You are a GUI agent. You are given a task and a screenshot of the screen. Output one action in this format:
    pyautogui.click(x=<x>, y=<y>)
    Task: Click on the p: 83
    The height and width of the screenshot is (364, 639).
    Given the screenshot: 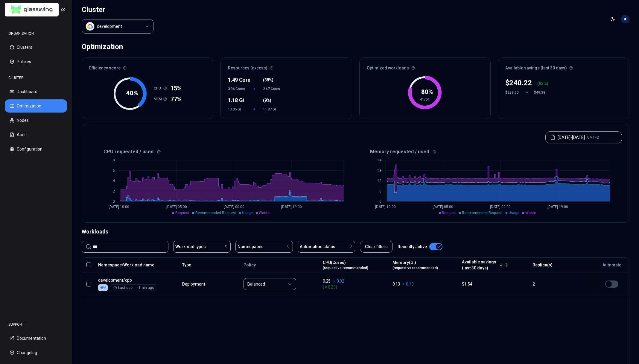 What is the action you would take?
    pyautogui.click(x=541, y=84)
    